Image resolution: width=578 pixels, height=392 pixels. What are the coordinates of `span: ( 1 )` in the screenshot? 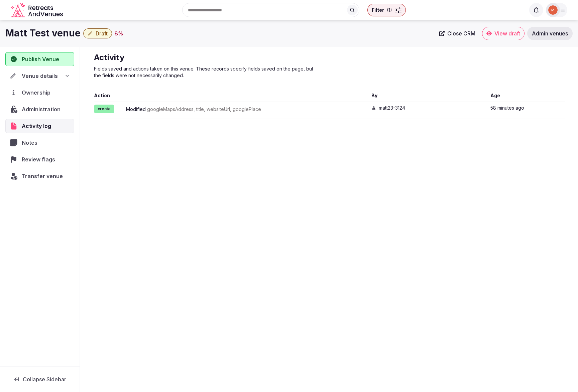 It's located at (389, 10).